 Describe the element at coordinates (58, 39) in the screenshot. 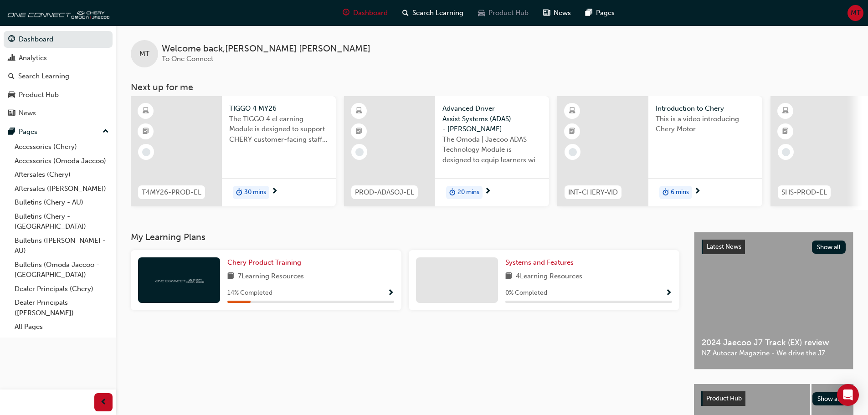

I see `a: Dashboard` at that location.